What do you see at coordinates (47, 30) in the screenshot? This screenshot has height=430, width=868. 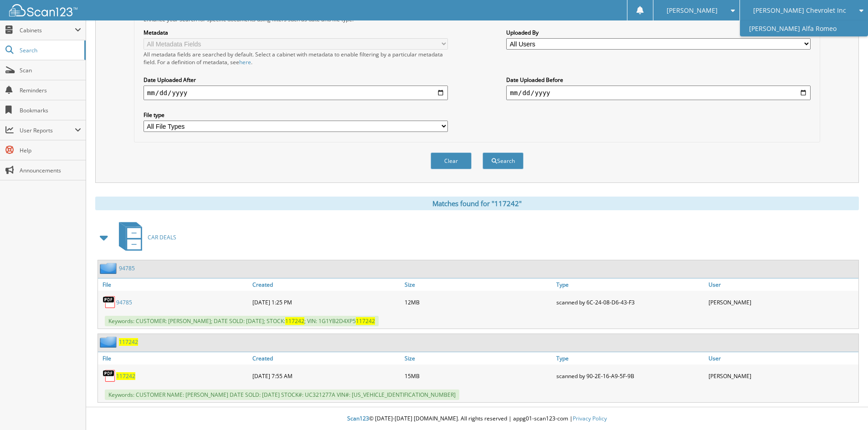 I see `span: Cabinets` at bounding box center [47, 30].